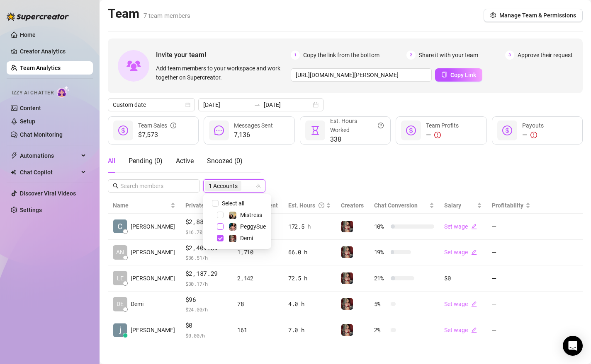 The image size is (591, 364). What do you see at coordinates (474, 330) in the screenshot?
I see `span: edit` at bounding box center [474, 330].